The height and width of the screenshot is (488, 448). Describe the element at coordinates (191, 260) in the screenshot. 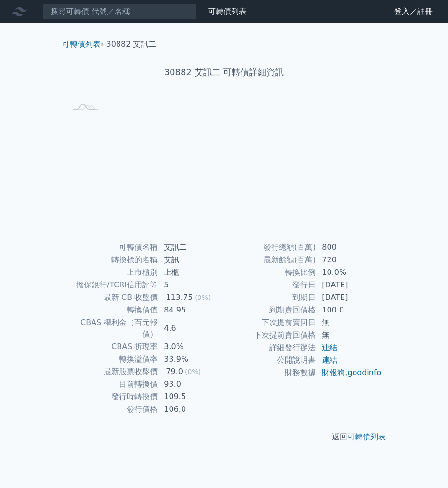

I see `td: 艾訊` at that location.